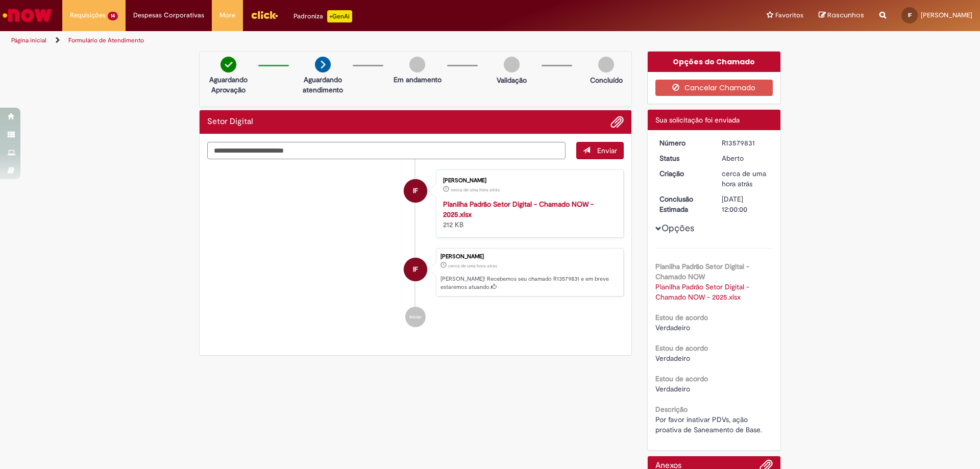 The width and height of the screenshot is (980, 469). I want to click on span: Despesas Corporativas, so click(168, 16).